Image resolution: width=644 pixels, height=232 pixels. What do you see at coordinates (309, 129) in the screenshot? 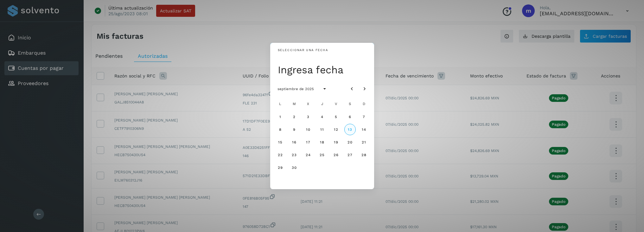
I see `button: miércoles, 10 de septiembre de 2025` at bounding box center [309, 129].